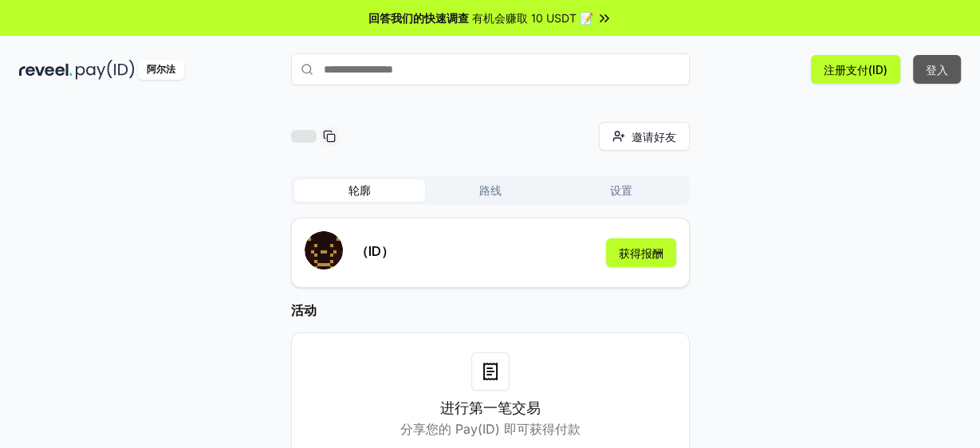 This screenshot has width=980, height=448. I want to click on font: 登入, so click(937, 70).